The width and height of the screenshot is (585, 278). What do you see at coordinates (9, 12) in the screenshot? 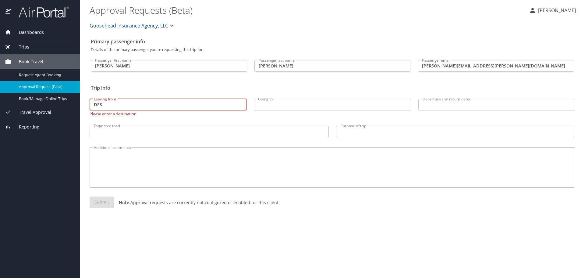
I see `img: icon-airportal.png` at bounding box center [9, 12].